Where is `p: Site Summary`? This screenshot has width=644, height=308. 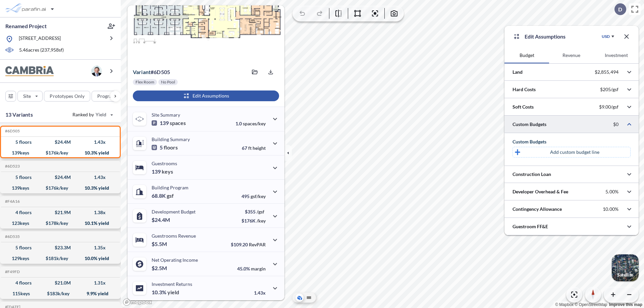 p: Site Summary is located at coordinates (166, 115).